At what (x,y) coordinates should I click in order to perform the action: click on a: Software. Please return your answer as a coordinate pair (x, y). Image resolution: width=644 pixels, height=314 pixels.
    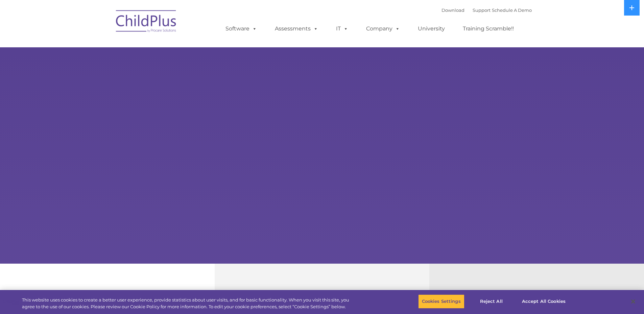
    Looking at the image, I should click on (241, 29).